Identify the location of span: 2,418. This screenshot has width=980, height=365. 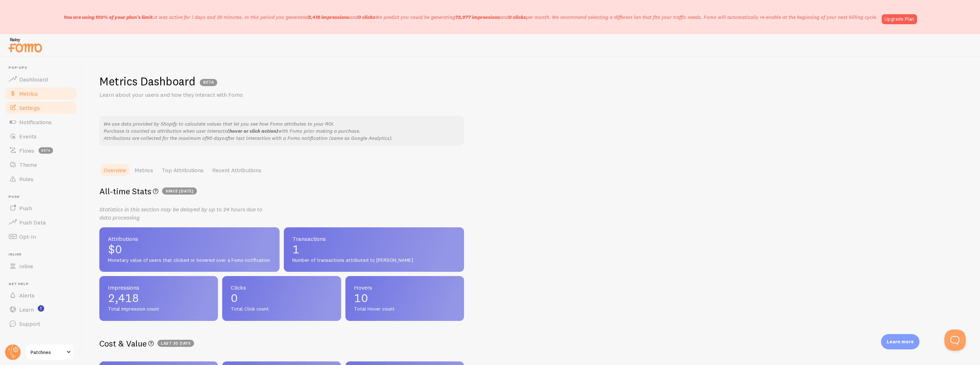
(158, 298).